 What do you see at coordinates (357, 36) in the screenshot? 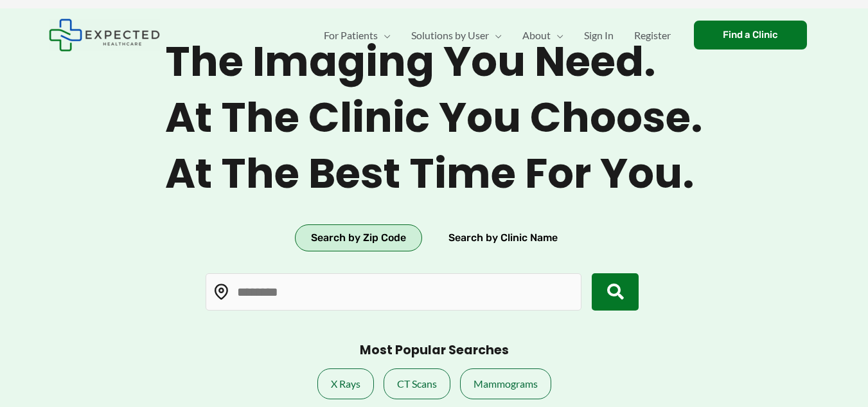
I see `a: For PatientsMenu Toggle` at bounding box center [357, 36].